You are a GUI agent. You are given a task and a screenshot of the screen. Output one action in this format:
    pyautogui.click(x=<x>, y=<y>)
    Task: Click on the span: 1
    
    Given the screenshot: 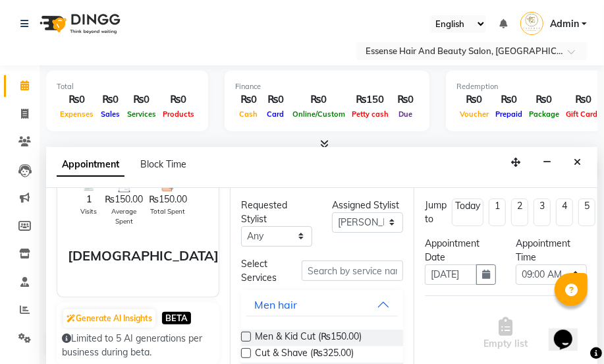 What is the action you would take?
    pyautogui.click(x=89, y=199)
    